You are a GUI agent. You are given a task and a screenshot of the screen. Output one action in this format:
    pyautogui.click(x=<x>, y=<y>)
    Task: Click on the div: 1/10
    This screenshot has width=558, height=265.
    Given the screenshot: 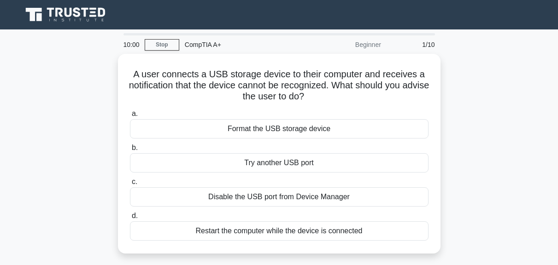 What is the action you would take?
    pyautogui.click(x=413, y=45)
    